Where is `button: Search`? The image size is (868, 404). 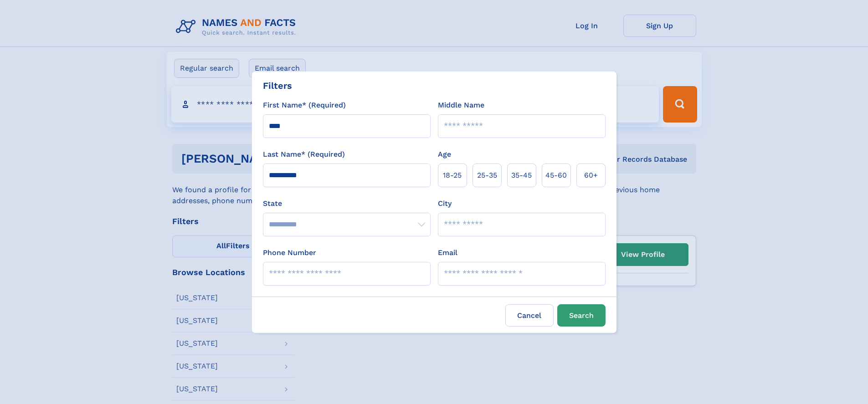 button: Search is located at coordinates (582, 315).